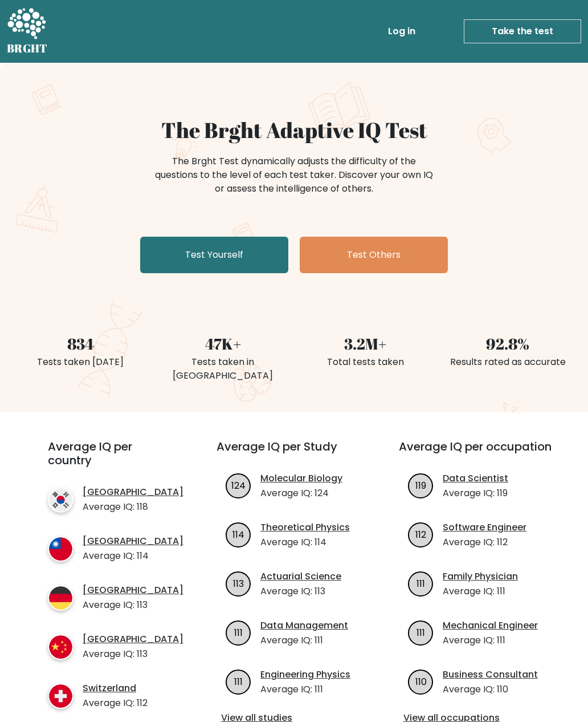 The height and width of the screenshot is (722, 588). I want to click on h3: Average IQ per occupation, so click(477, 453).